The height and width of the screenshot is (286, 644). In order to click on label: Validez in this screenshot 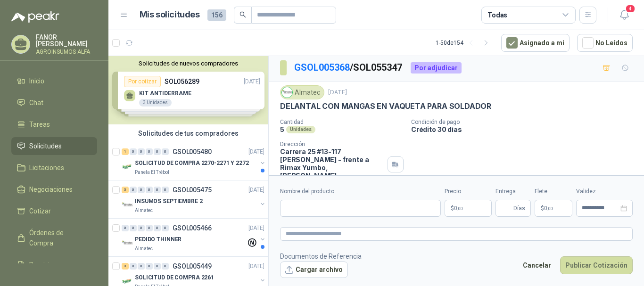, I will do `click(604, 191)`.